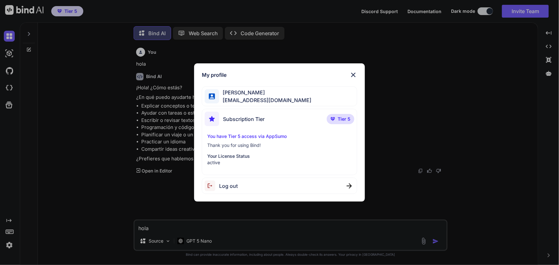 This screenshot has width=559, height=265. What do you see at coordinates (279, 163) in the screenshot?
I see `p: active` at bounding box center [279, 163].